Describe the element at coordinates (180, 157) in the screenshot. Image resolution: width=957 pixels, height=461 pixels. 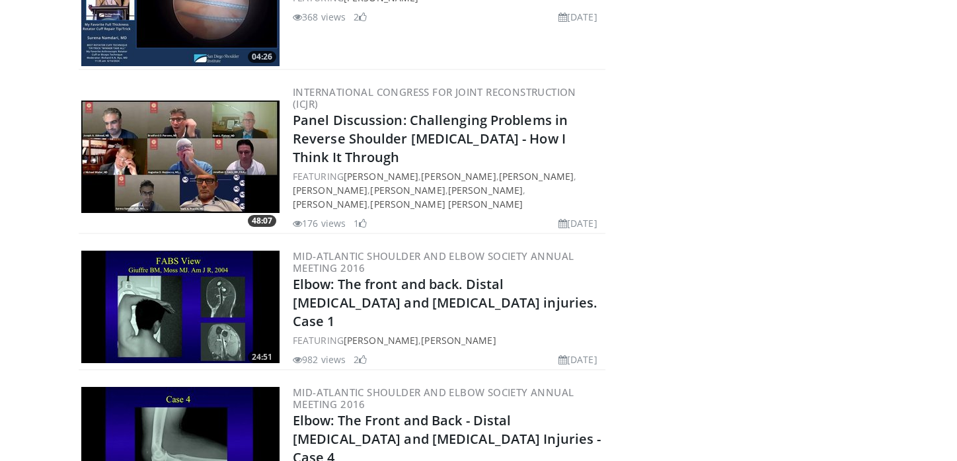
I see `img: 5d457d3d-5d11-4106-8cfe-fd18b4102f8e.300x170_q85_crop-smart_upscale.jpg` at that location.